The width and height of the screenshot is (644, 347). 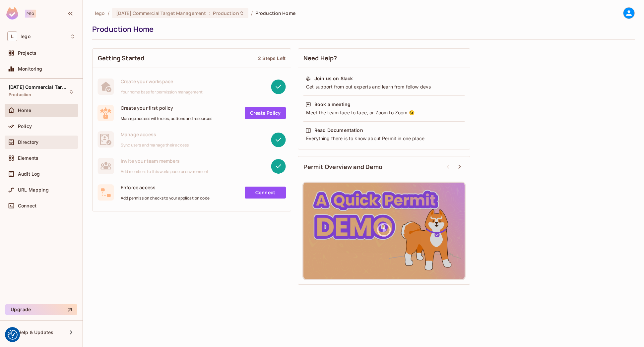 I want to click on button: Upgrade, so click(x=41, y=310).